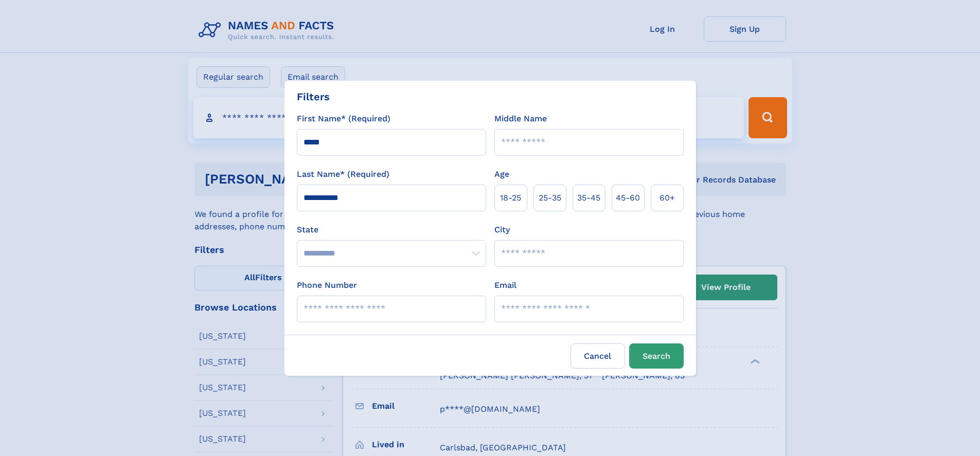 The image size is (980, 456). I want to click on span: 60+, so click(667, 198).